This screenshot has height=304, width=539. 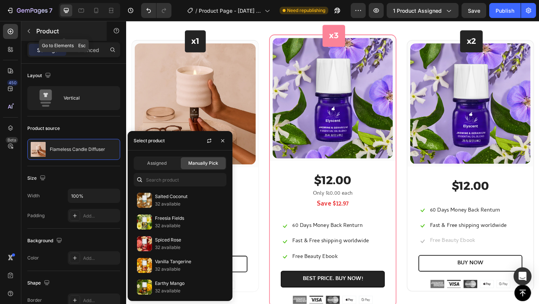 I want to click on p: Product, so click(x=68, y=31).